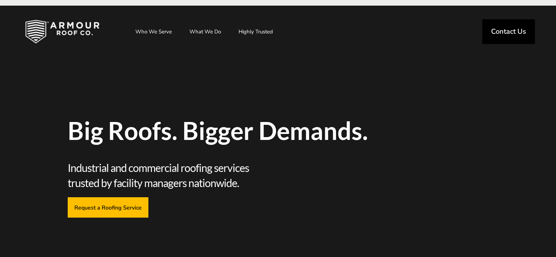 The width and height of the screenshot is (556, 257). Describe the element at coordinates (154, 32) in the screenshot. I see `a: Who We Serve` at that location.